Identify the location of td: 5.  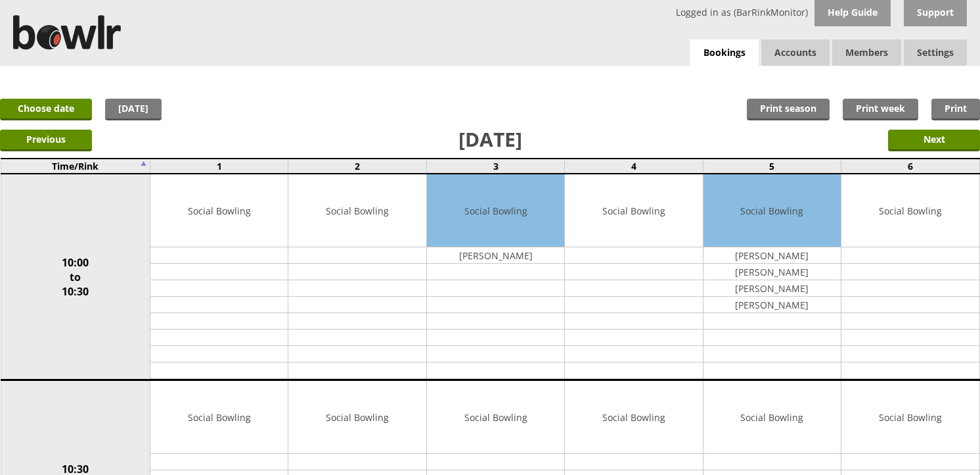
(772, 165).